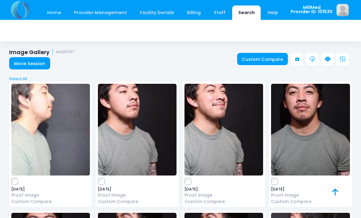  What do you see at coordinates (54, 13) in the screenshot?
I see `a: Home` at bounding box center [54, 13].